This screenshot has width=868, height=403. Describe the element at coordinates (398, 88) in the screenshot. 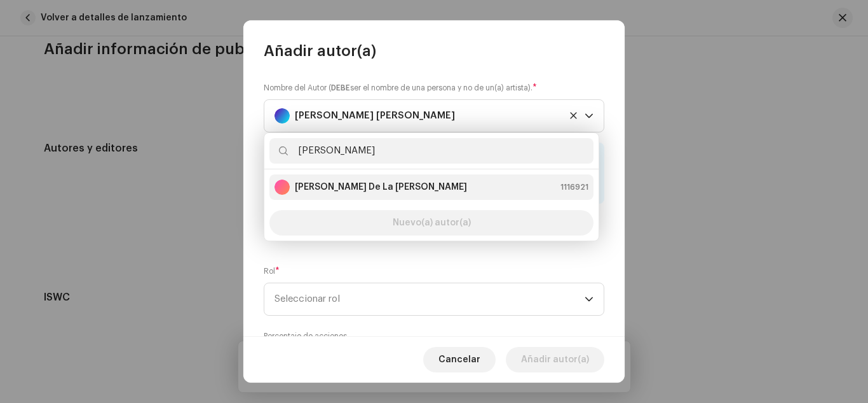

I see `small: Nombre del Autor ( ser el nombre de una persona y no de un(a) artista).` at that location.